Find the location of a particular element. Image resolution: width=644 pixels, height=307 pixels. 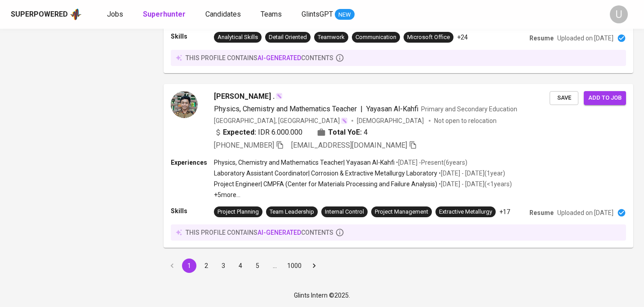

p: +5 more ... is located at coordinates (363, 195).